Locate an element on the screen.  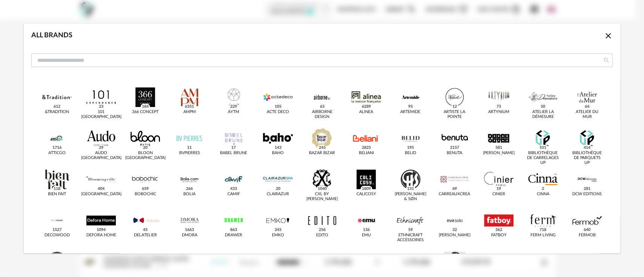
span: 136 is located at coordinates (366, 230).